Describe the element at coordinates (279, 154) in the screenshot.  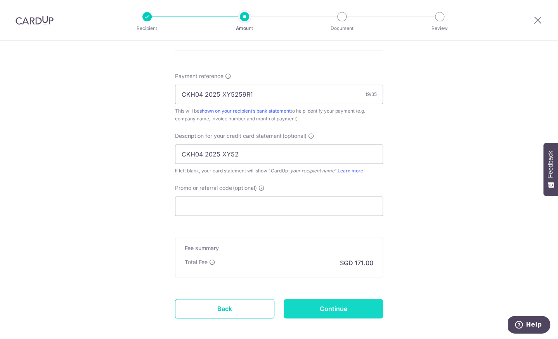
I see `input: Example: Rent` at that location.